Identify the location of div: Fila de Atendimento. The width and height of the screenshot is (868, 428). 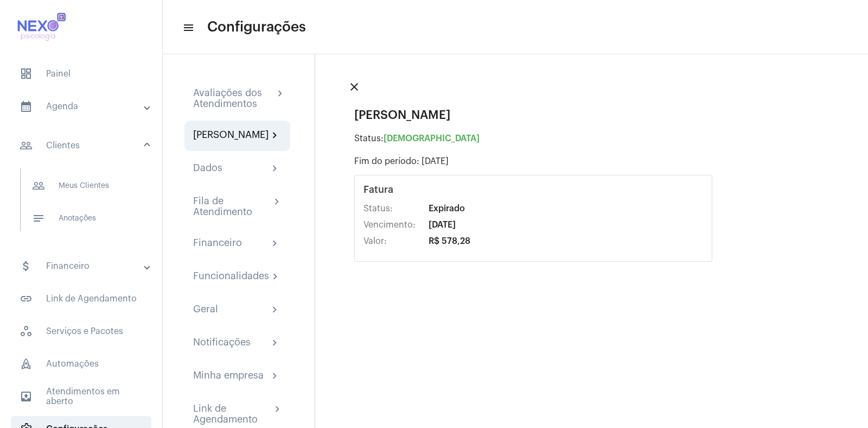
(232, 207).